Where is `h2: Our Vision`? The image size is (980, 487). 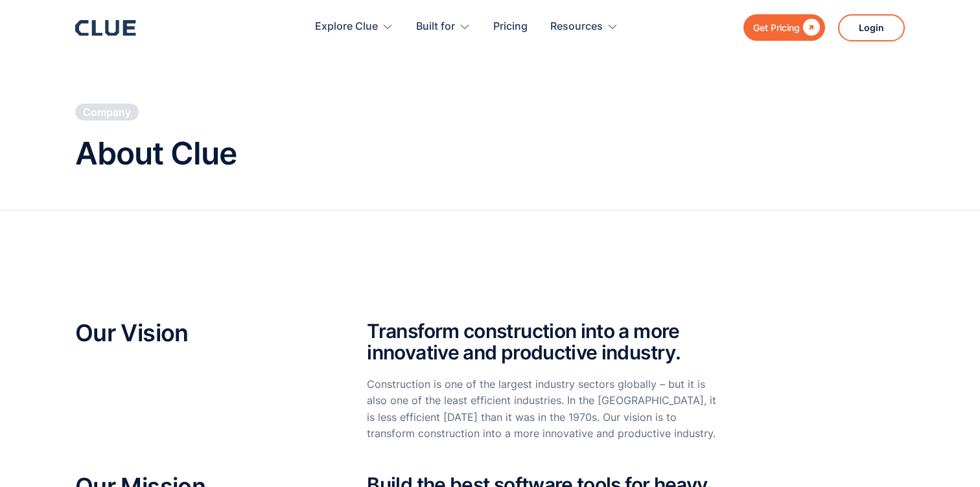 h2: Our Vision is located at coordinates (202, 333).